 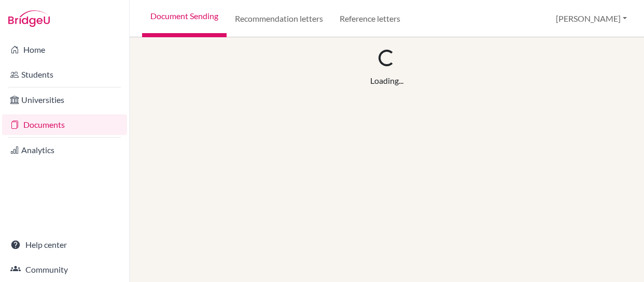 I want to click on a: Home, so click(x=64, y=50).